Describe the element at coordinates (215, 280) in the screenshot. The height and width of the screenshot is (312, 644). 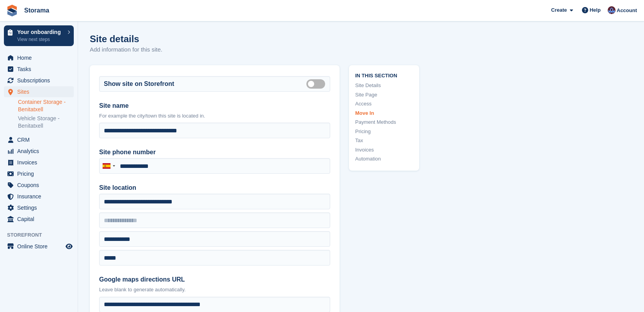
I see `label: Google maps directions URL` at that location.